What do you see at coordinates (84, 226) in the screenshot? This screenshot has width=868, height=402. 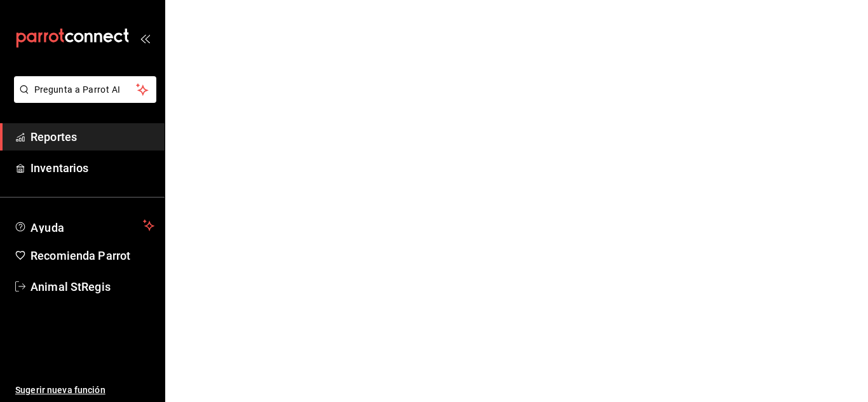 I see `span: Ayuda` at bounding box center [84, 226].